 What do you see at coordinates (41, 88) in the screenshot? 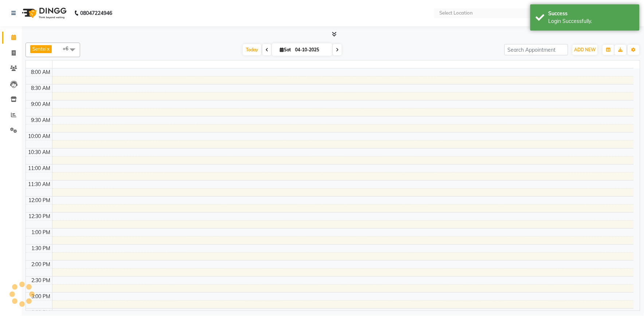
I see `div: 8:30 AM` at bounding box center [41, 88].